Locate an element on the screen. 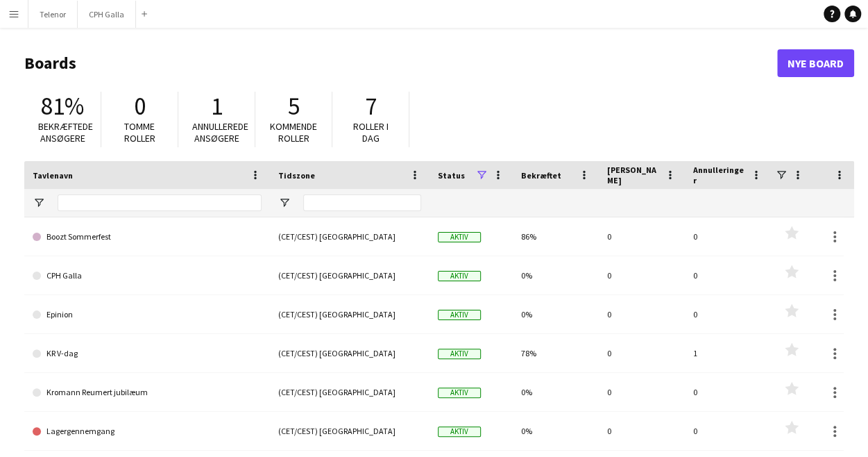 The image size is (868, 457). a: Epinion is located at coordinates (147, 315).